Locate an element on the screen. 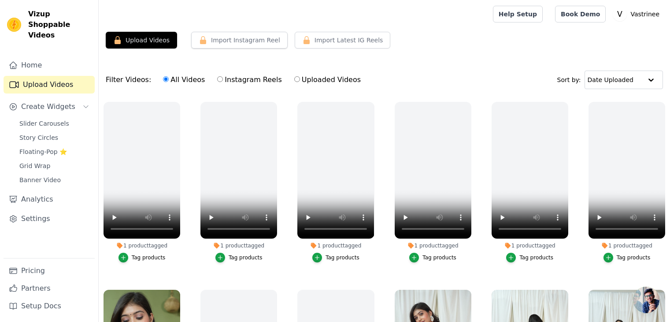 The image size is (670, 322). a: Help Setup is located at coordinates (518, 14).